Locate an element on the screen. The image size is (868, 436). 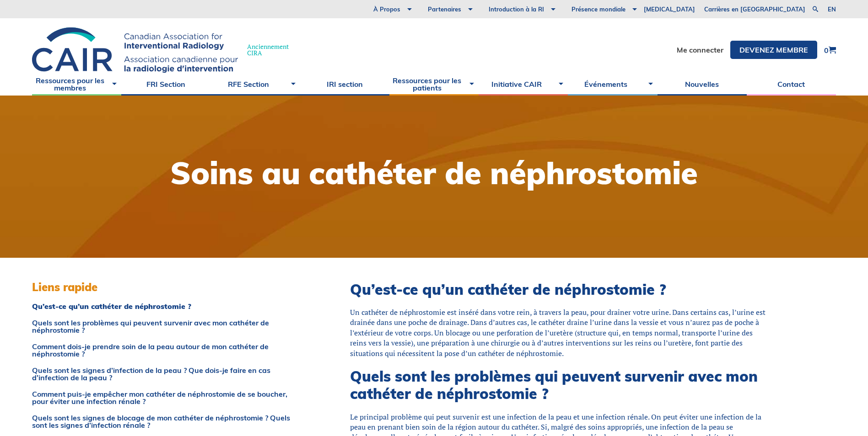
h2: Quels sont les problèmes qui peuvent survenir avec mon cathéter de néphrostomie ? is located at coordinates (559, 385).